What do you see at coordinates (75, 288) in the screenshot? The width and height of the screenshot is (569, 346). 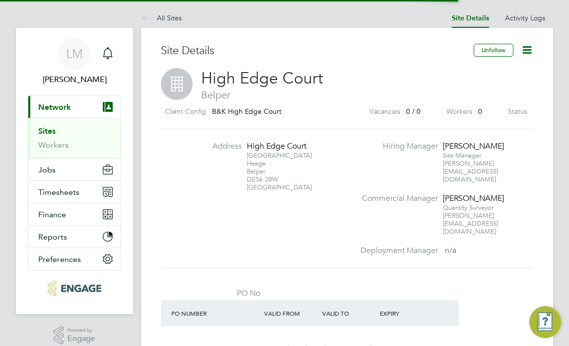 I see `a: Go to home page` at bounding box center [75, 288].